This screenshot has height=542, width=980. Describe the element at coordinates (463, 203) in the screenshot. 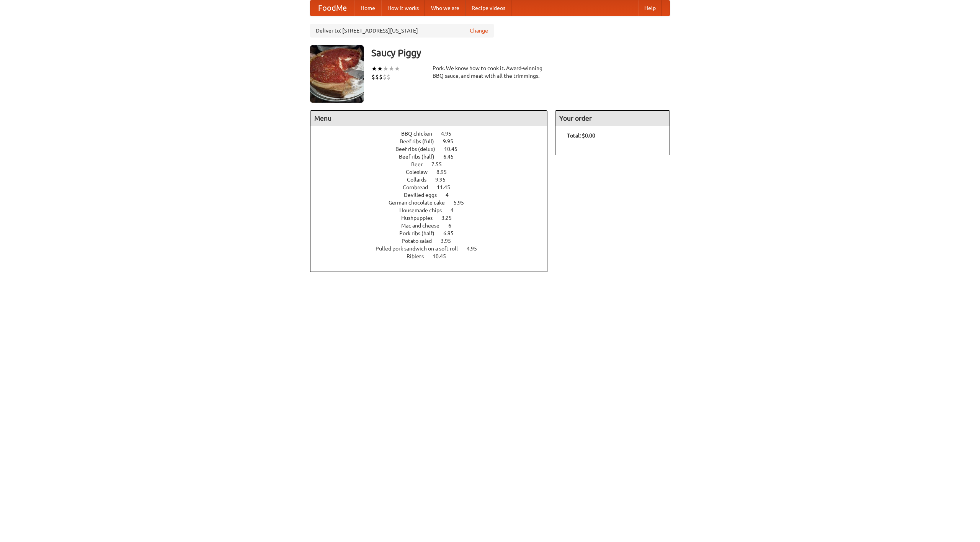

I see `span: 5.95` at that location.